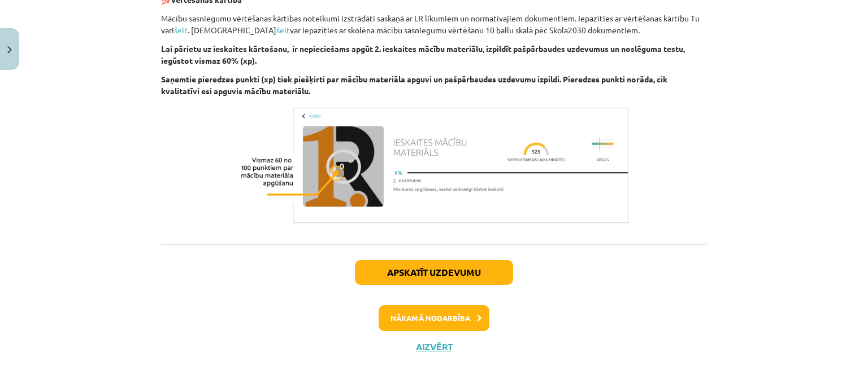 Image resolution: width=868 pixels, height=392 pixels. What do you see at coordinates (434, 318) in the screenshot?
I see `button: Nākamā nodarbība` at bounding box center [434, 318].